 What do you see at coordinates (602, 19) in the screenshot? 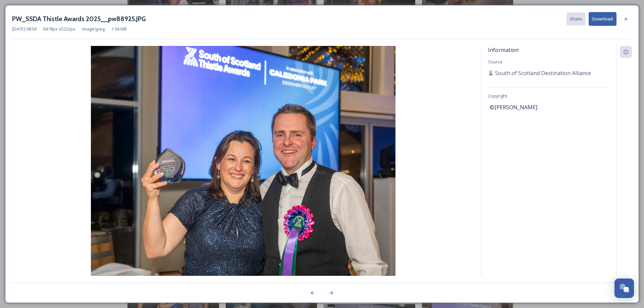
I see `button: Download` at bounding box center [602, 19].